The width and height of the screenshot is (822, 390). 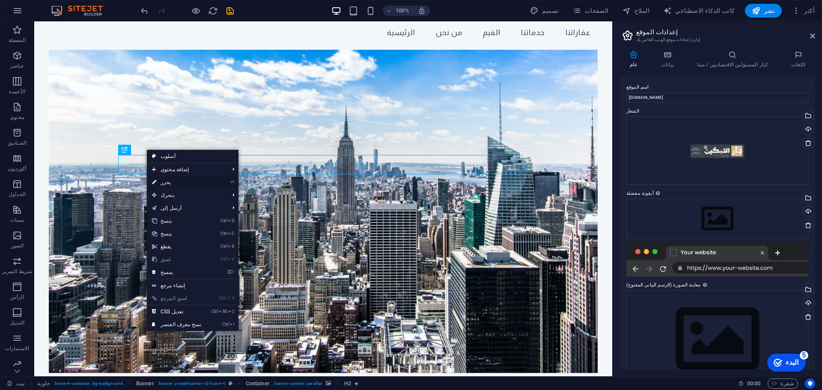 What do you see at coordinates (356, 383) in the screenshot?
I see `i: Element contains an animation` at bounding box center [356, 383].